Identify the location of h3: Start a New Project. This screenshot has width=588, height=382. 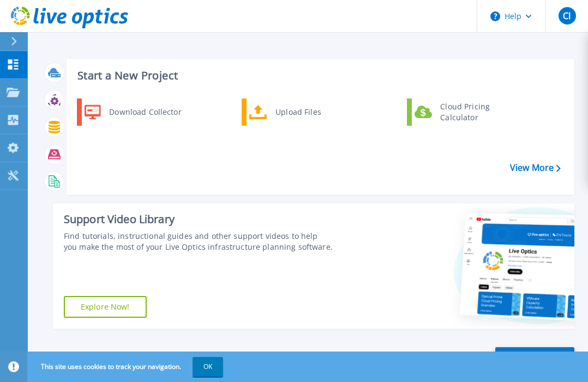
(319, 76).